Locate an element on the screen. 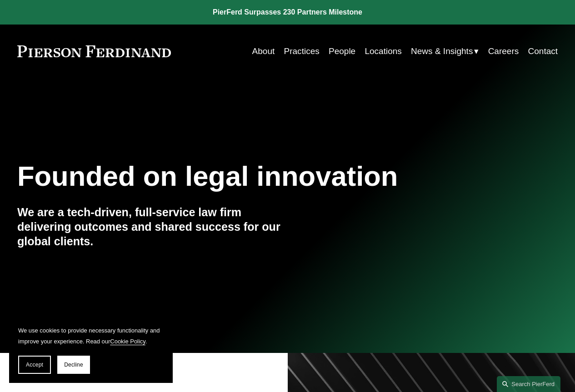 The width and height of the screenshot is (575, 392). span: Decline is located at coordinates (73, 365).